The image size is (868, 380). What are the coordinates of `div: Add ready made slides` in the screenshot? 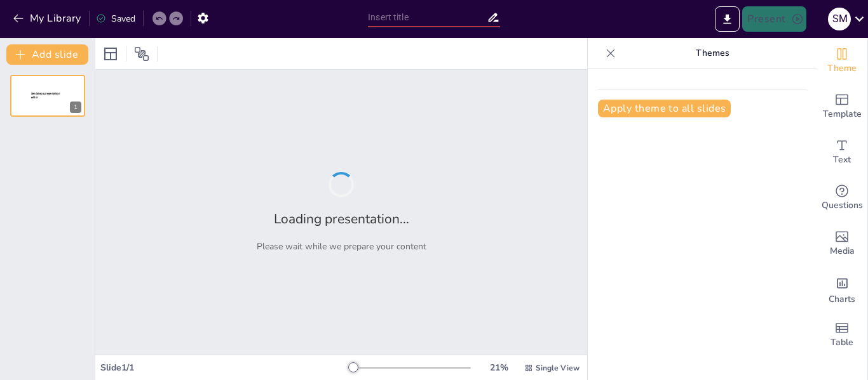 It's located at (842, 106).